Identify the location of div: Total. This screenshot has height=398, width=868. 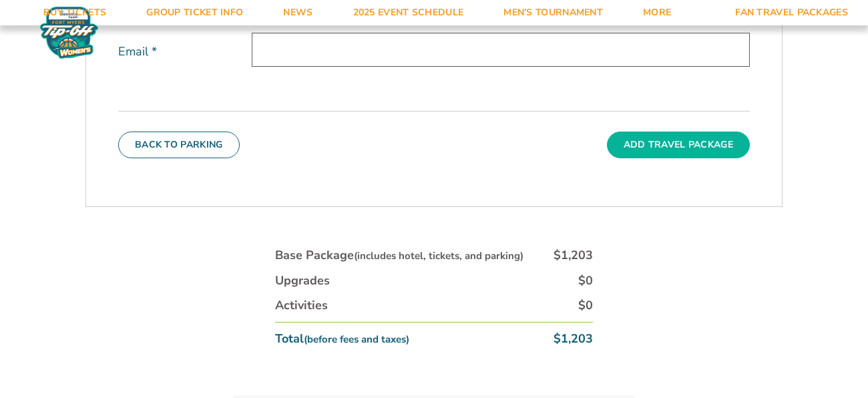
(341, 339).